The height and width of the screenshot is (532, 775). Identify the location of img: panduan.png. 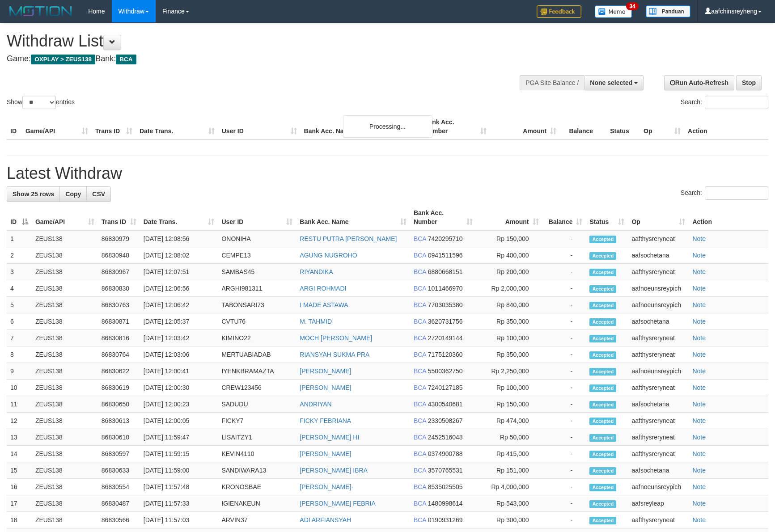
(668, 11).